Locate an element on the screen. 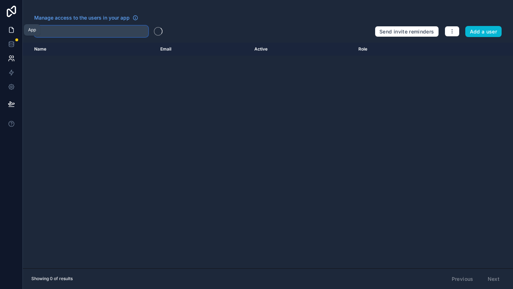  span: Showing 0 of results is located at coordinates (52, 279).